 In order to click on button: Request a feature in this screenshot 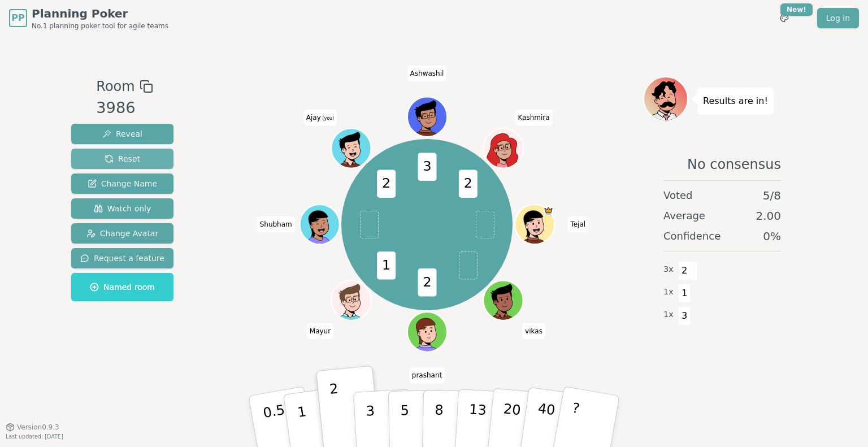, I will do `click(122, 258)`.